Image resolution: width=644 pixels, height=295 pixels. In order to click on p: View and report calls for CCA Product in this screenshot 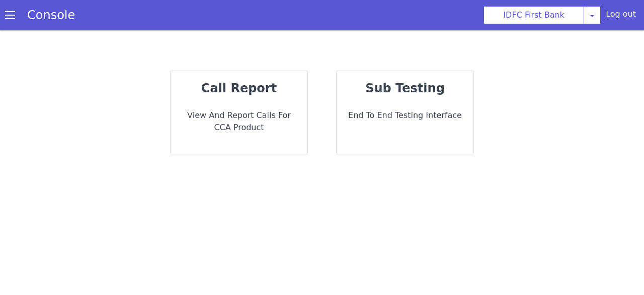, I will do `click(239, 122)`.